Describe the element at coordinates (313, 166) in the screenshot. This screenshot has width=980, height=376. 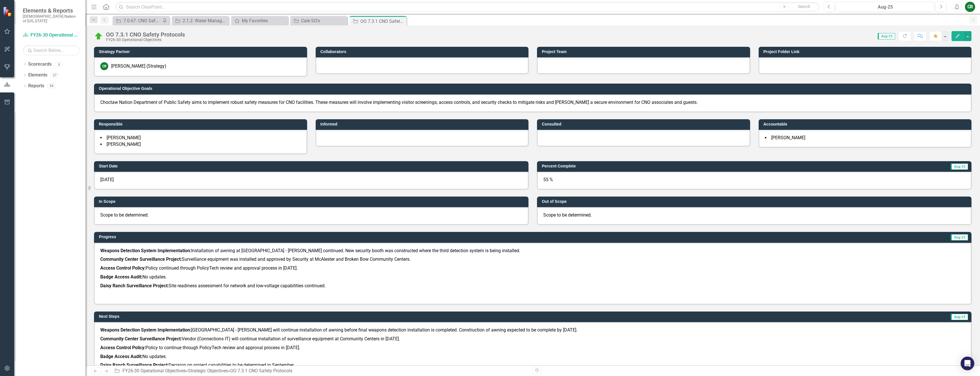
I see `h3: Start Date` at that location.